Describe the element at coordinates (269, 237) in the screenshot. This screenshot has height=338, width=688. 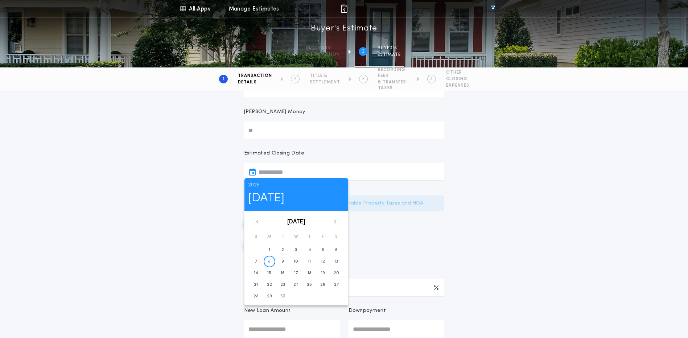
I see `div: M` at that location.